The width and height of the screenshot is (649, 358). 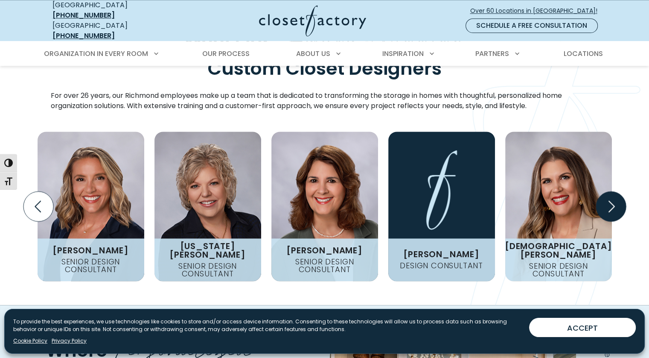 What do you see at coordinates (325, 101) in the screenshot?
I see `p: For over 26 years, our Richmond employees make up a team that is dedicated to transforming the st...` at bounding box center [325, 101].